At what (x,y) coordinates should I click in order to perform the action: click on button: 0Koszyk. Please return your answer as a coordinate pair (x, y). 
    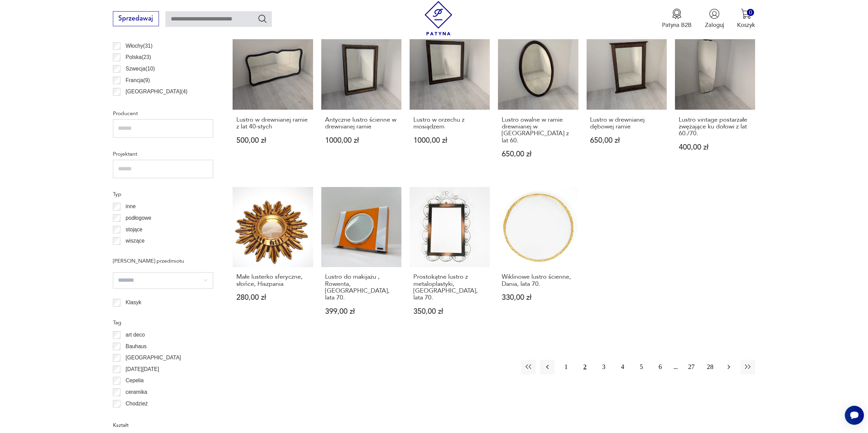
    Looking at the image, I should click on (746, 19).